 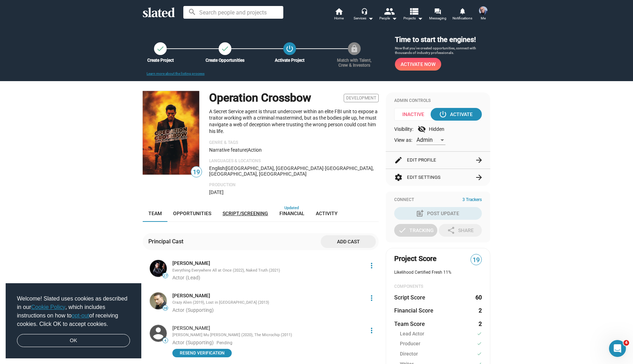 What do you see at coordinates (438, 214) in the screenshot?
I see `button: Post Update` at bounding box center [438, 214].